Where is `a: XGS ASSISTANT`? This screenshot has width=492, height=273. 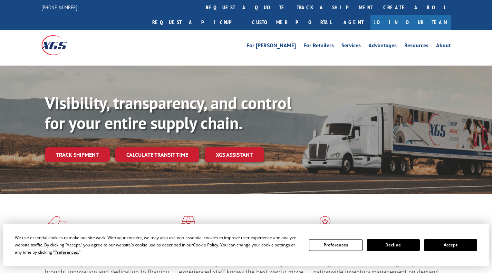
a: XGS ASSISTANT is located at coordinates (234, 155).